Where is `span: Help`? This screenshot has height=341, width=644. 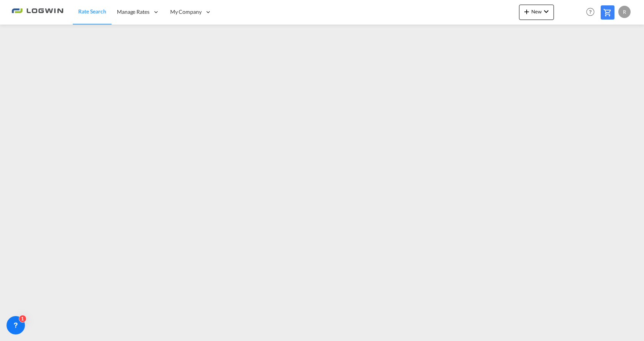
span: Help is located at coordinates (590, 12).